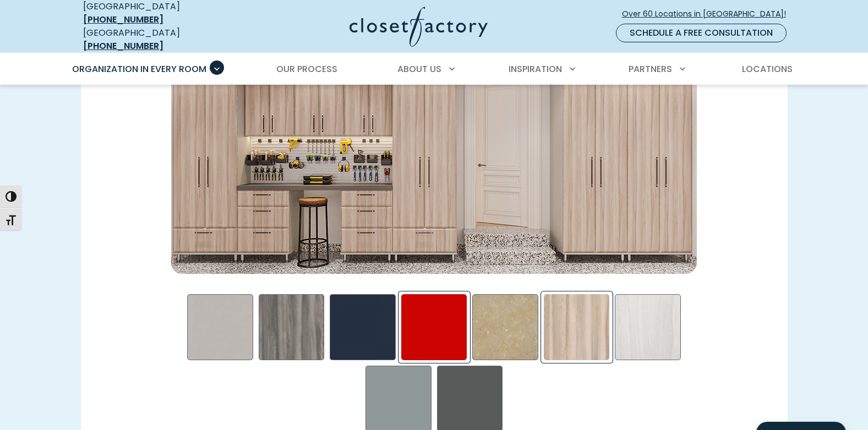  I want to click on span: Inspiration, so click(535, 69).